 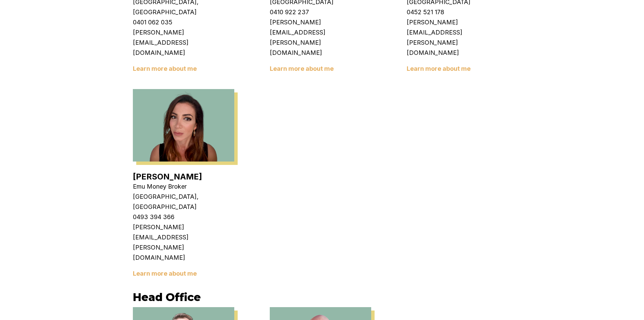 I want to click on p: 0410 922 237, so click(x=321, y=12).